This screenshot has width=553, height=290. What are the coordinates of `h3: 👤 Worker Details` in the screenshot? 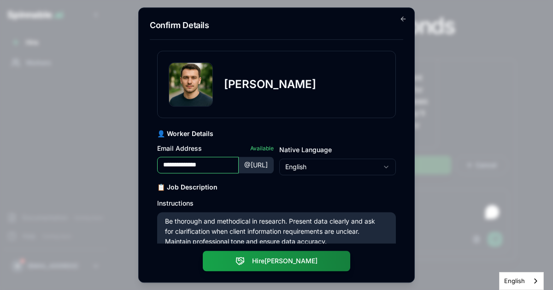 It's located at (276, 134).